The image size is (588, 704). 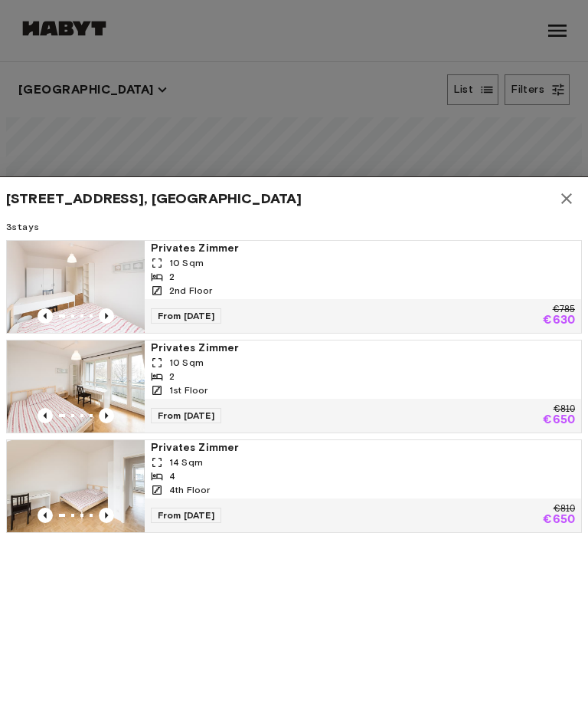 I want to click on p: €785, so click(x=564, y=310).